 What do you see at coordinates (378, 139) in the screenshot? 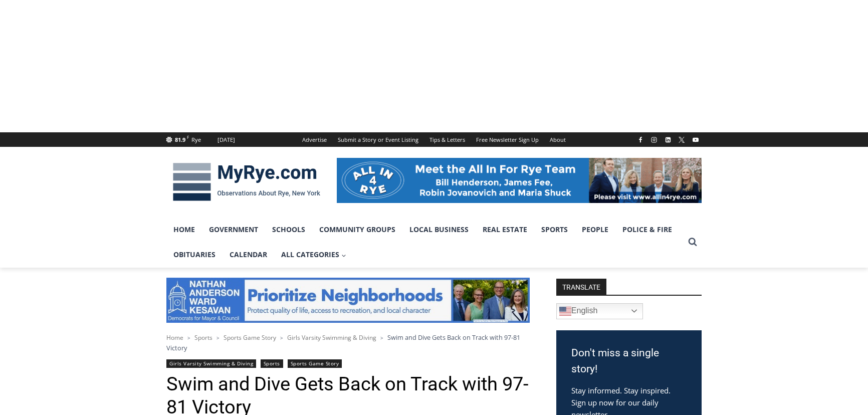
I see `a: Submit a Story or Event Listing` at bounding box center [378, 139].